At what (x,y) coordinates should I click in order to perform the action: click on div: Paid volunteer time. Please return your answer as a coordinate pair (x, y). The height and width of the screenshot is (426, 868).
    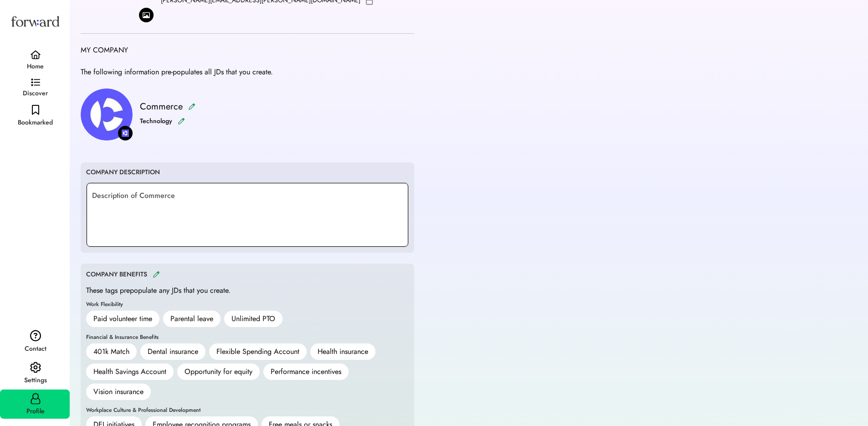
    Looking at the image, I should click on (123, 319).